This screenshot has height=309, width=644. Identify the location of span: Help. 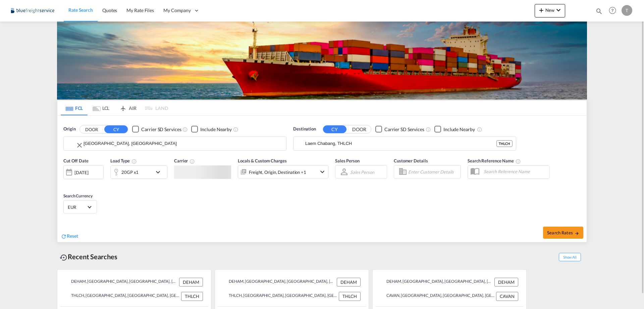
(613, 10).